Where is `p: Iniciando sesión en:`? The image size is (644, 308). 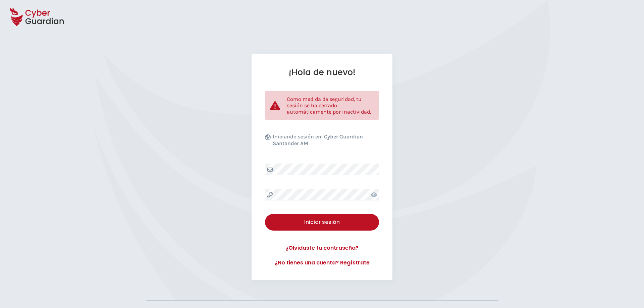 p: Iniciando sesión en: is located at coordinates (325, 142).